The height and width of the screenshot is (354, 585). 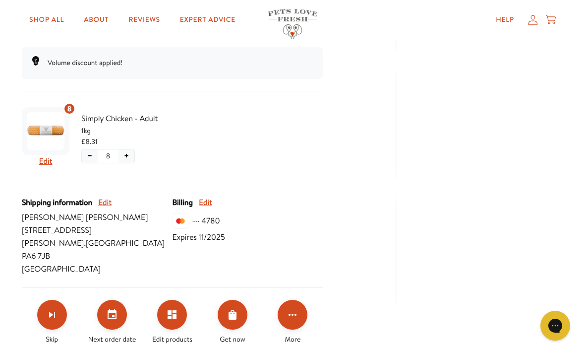 What do you see at coordinates (47, 20) in the screenshot?
I see `a: Shop All` at bounding box center [47, 20].